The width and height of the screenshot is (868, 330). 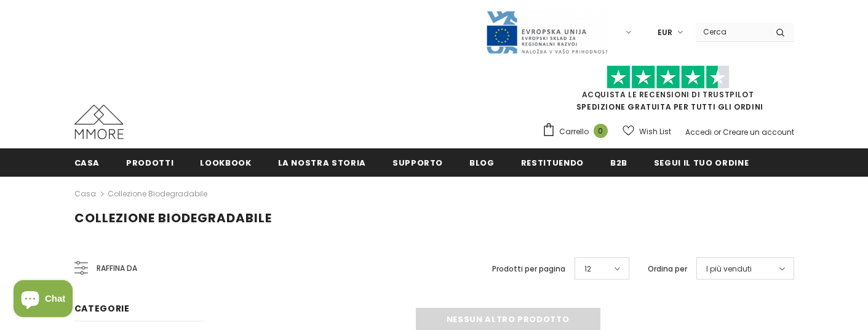 What do you see at coordinates (173, 218) in the screenshot?
I see `span: Collezione biodegradabile` at bounding box center [173, 218].